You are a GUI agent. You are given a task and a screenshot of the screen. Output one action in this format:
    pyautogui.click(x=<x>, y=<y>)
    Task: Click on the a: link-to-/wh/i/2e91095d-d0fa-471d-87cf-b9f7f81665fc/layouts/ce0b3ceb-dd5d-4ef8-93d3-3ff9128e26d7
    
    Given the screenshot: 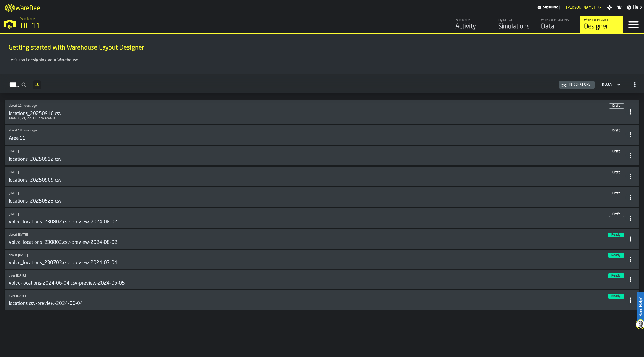 What is the action you would take?
    pyautogui.click(x=317, y=300)
    